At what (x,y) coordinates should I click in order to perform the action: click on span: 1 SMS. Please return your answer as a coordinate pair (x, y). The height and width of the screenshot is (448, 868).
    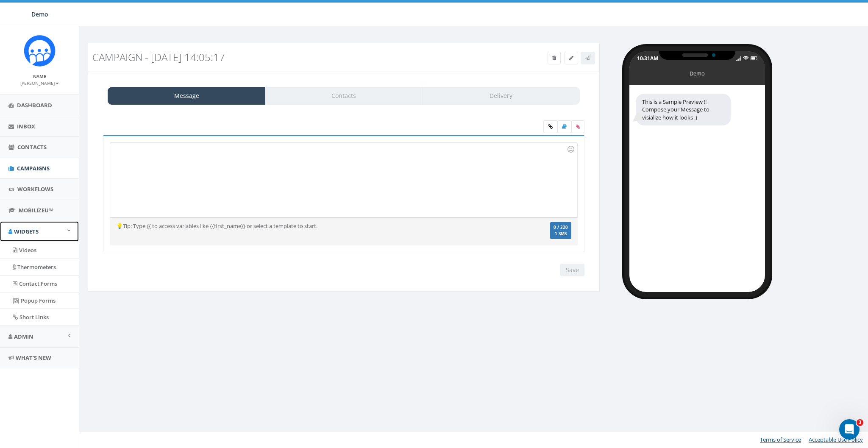
    Looking at the image, I should click on (561, 234).